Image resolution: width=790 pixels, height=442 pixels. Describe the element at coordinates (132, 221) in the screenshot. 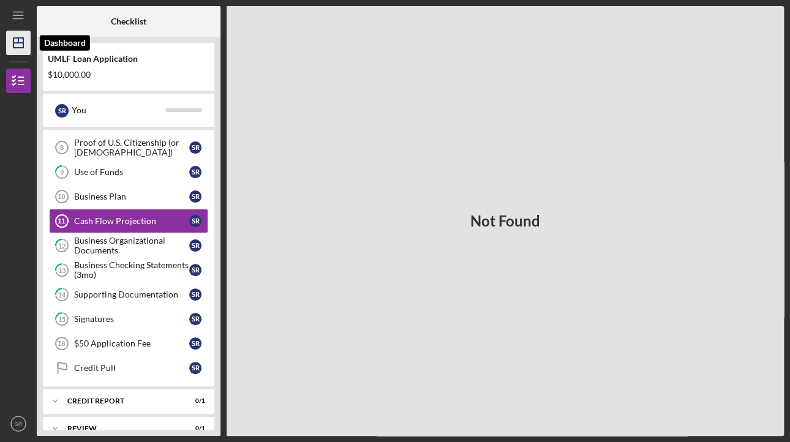

I see `div: Cash Flow Projection` at that location.